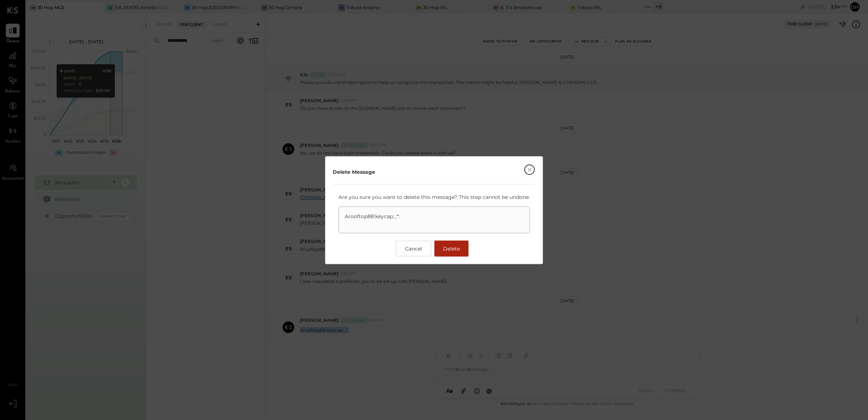  Describe the element at coordinates (413, 248) in the screenshot. I see `span: Cancel` at that location.